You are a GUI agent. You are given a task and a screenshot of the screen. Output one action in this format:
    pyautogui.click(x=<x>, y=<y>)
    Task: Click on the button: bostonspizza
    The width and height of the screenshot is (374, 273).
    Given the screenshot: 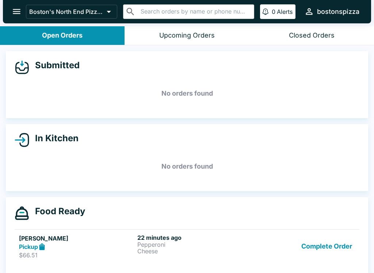 What is the action you would take?
    pyautogui.click(x=332, y=11)
    